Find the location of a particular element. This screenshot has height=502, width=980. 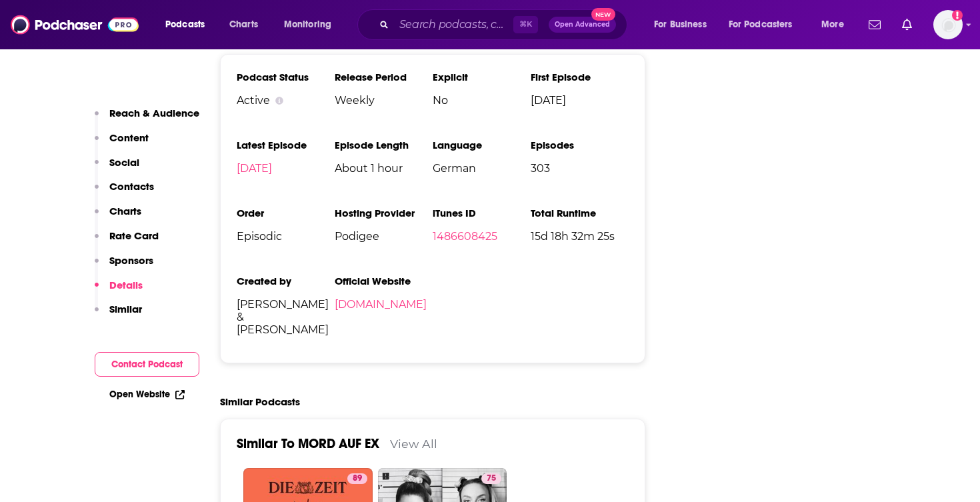

button: Contact Podcast is located at coordinates (147, 364).